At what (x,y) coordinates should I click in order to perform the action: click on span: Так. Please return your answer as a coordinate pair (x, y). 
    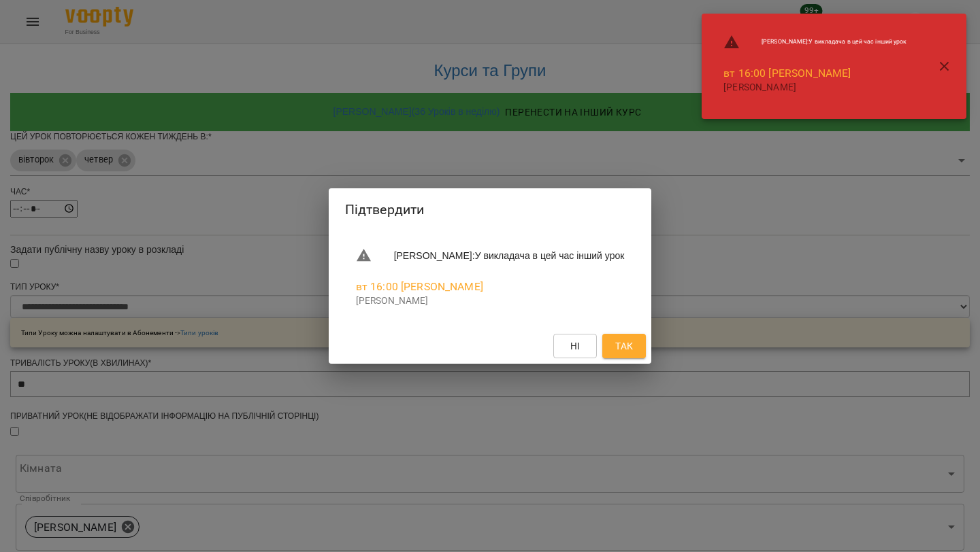
    Looking at the image, I should click on (624, 346).